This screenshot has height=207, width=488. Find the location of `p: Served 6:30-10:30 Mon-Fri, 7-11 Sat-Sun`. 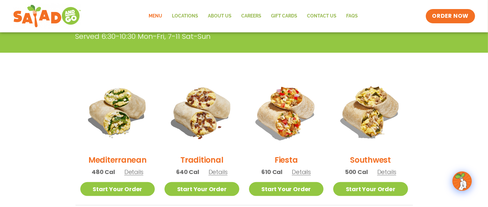

p: Served 6:30-10:30 Mon-Fri, 7-11 Sat-Sun is located at coordinates (219, 36).